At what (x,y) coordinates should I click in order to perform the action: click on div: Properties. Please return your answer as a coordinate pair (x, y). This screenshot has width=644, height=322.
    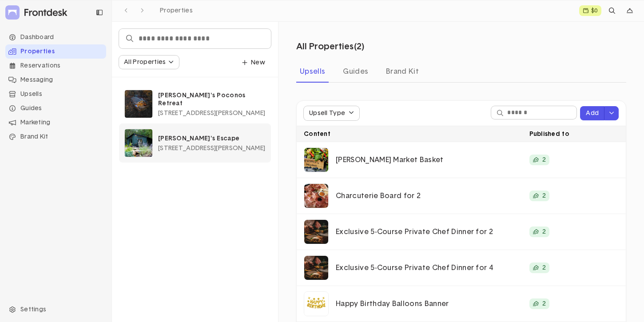
    Looking at the image, I should click on (56, 51).